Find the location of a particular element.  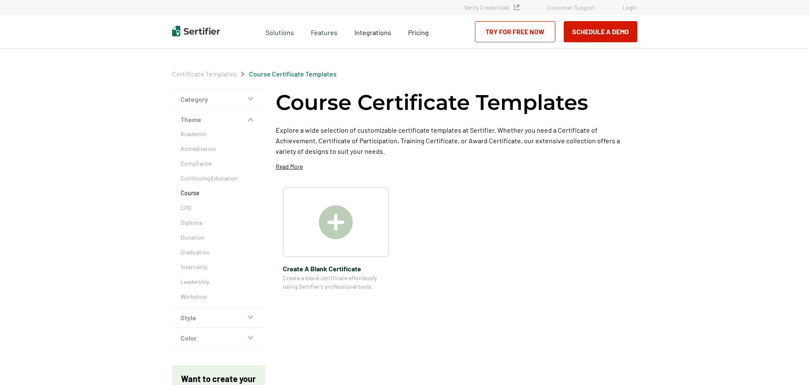

p: Donation is located at coordinates (219, 238).